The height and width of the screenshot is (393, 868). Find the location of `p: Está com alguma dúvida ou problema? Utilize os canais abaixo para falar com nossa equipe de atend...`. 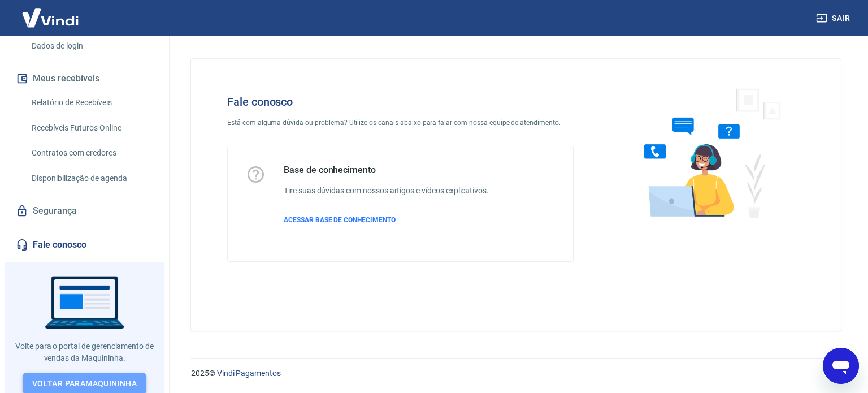

p: Está com alguma dúvida ou problema? Utilize os canais abaixo para falar com nossa equipe de atend... is located at coordinates (400, 122).